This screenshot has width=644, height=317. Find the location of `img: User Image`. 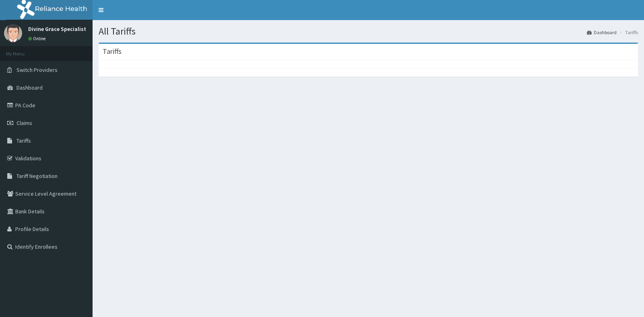

img: User Image is located at coordinates (13, 33).